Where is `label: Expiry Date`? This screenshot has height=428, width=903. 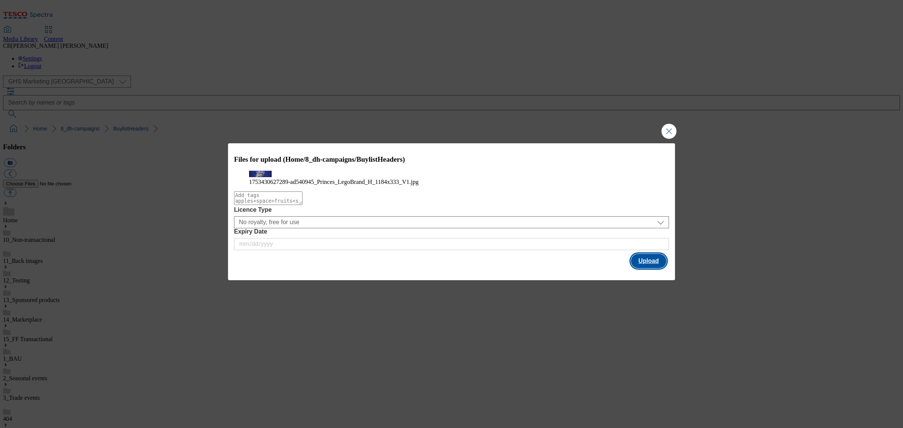 label: Expiry Date is located at coordinates (452, 232).